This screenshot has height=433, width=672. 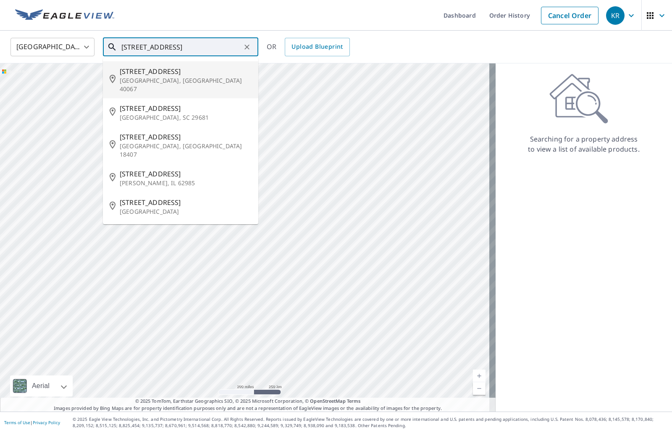 What do you see at coordinates (46, 423) in the screenshot?
I see `a: Privacy Policy` at bounding box center [46, 423].